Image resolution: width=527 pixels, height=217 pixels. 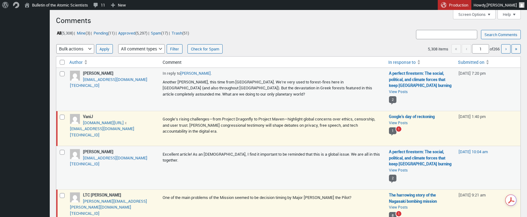 I want to click on td: In reply to ., so click(x=273, y=89).